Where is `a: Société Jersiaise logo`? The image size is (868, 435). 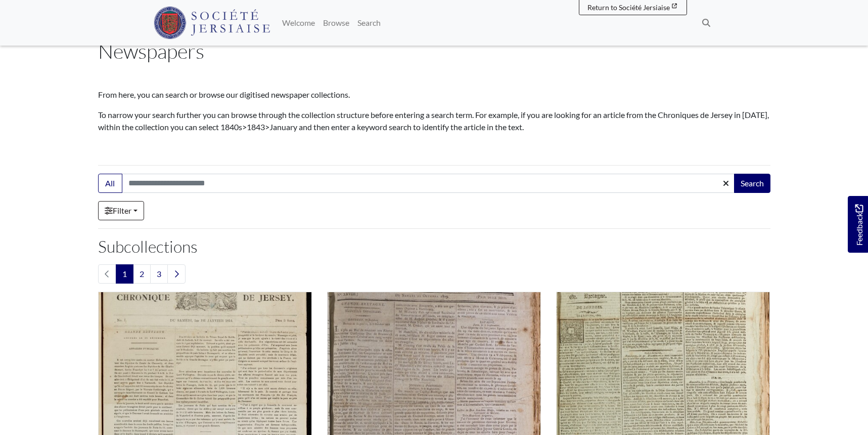
a: Société Jersiaise logo is located at coordinates (212, 23).